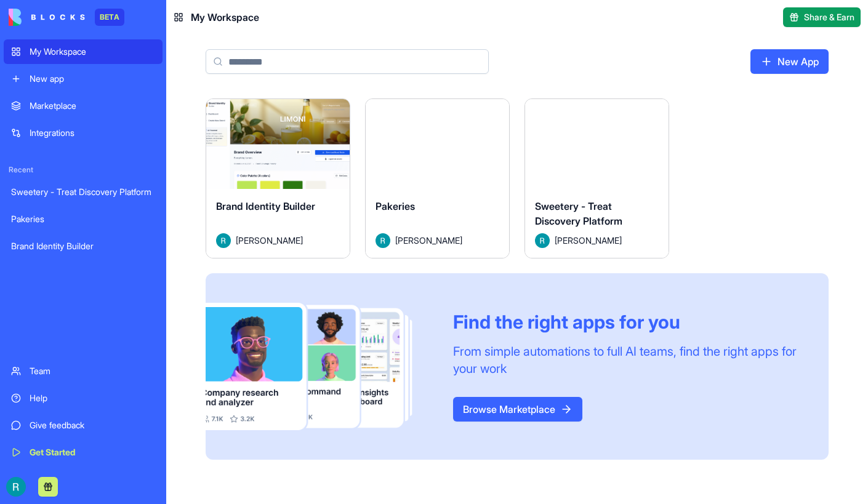 This screenshot has height=504, width=868. I want to click on div: Integrations, so click(92, 133).